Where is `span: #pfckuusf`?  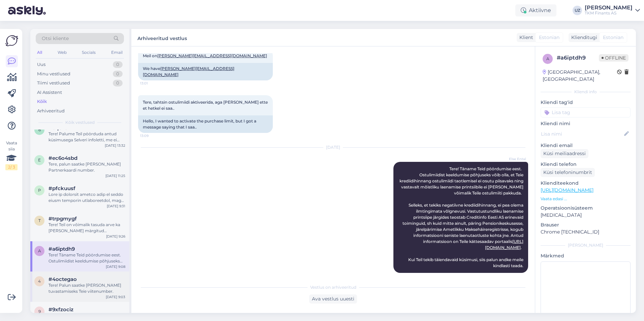 span: #pfckuusf is located at coordinates (62, 189).